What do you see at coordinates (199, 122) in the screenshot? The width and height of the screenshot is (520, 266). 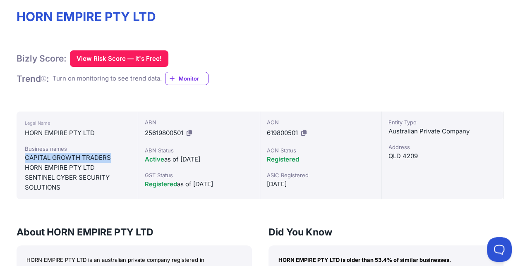 I see `div: ABN` at bounding box center [199, 122].